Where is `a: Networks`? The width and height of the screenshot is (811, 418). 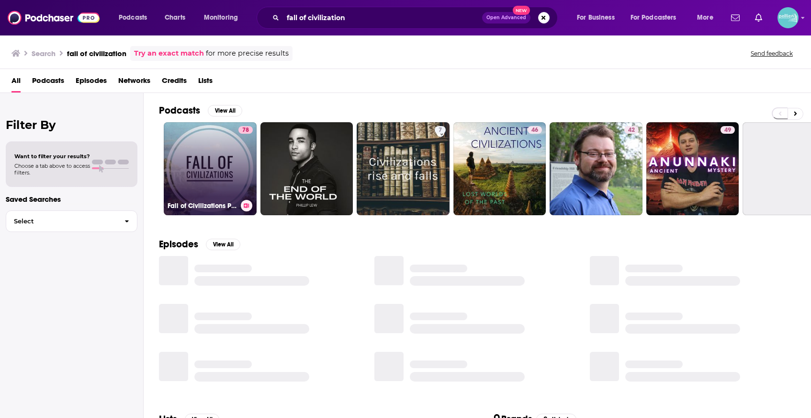
a: Networks is located at coordinates (134, 82).